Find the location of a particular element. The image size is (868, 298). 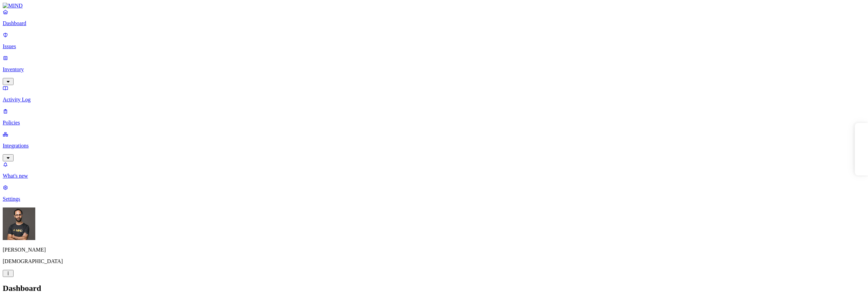

img: MIND is located at coordinates (13, 6).